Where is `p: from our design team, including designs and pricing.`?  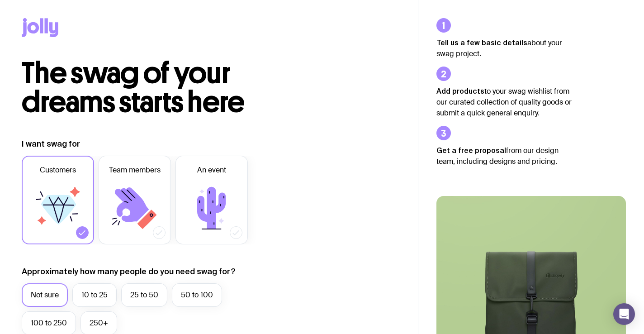 p: from our design team, including designs and pricing. is located at coordinates (504, 156).